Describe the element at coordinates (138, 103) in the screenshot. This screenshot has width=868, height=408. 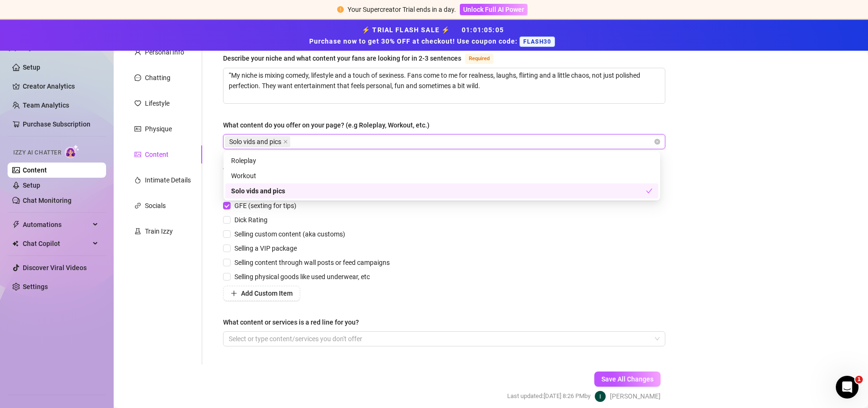
I see `span: heart` at that location.